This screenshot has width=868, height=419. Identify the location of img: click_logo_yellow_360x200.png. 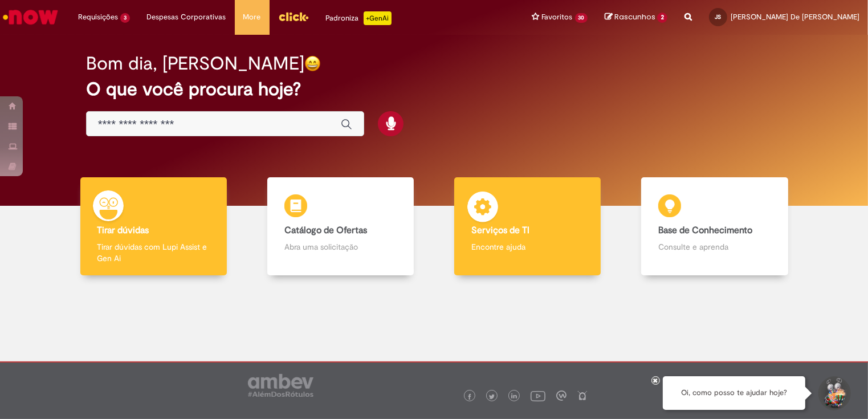
(293, 17).